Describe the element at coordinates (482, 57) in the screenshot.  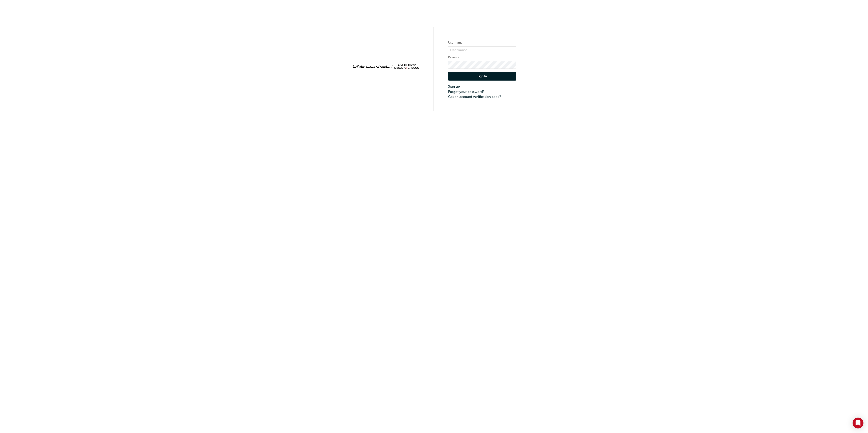
I see `label: Password` at that location.